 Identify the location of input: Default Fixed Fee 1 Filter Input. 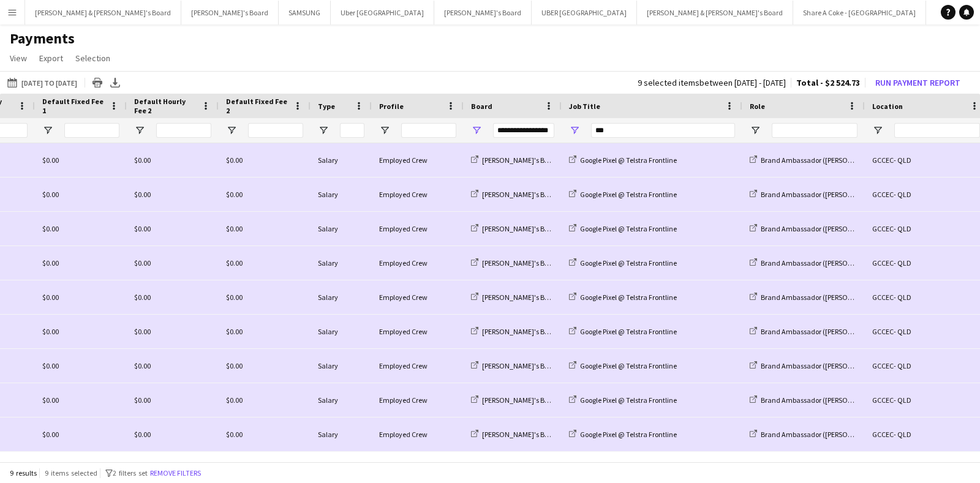
(92, 131).